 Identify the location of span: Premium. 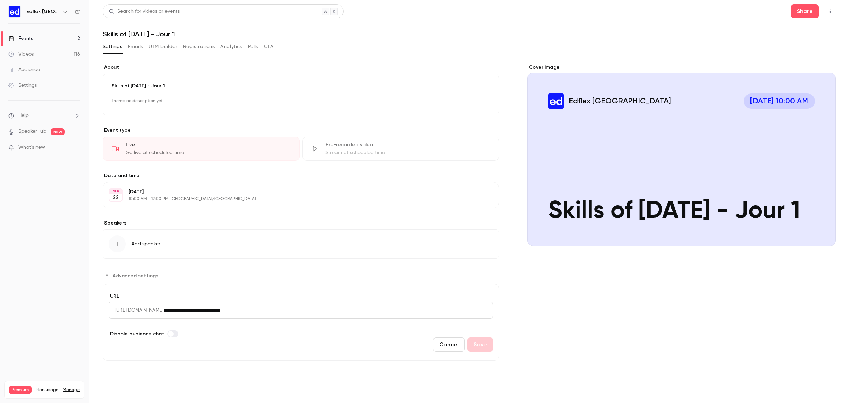
(20, 390).